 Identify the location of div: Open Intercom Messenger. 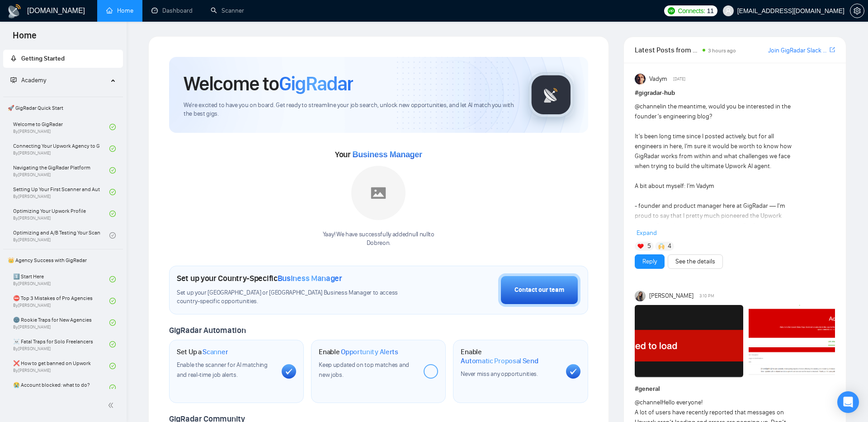
(847, 402).